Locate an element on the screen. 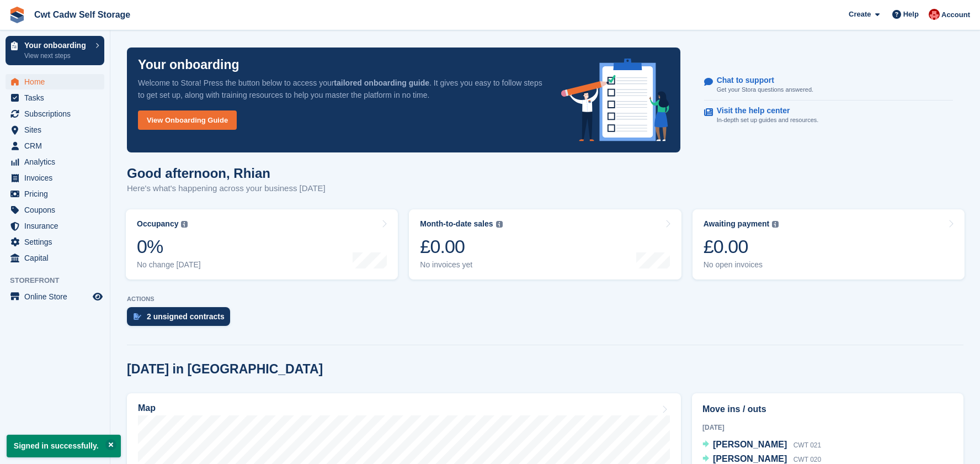 The image size is (980, 464). strong: tailored onboarding guide is located at coordinates (381, 83).